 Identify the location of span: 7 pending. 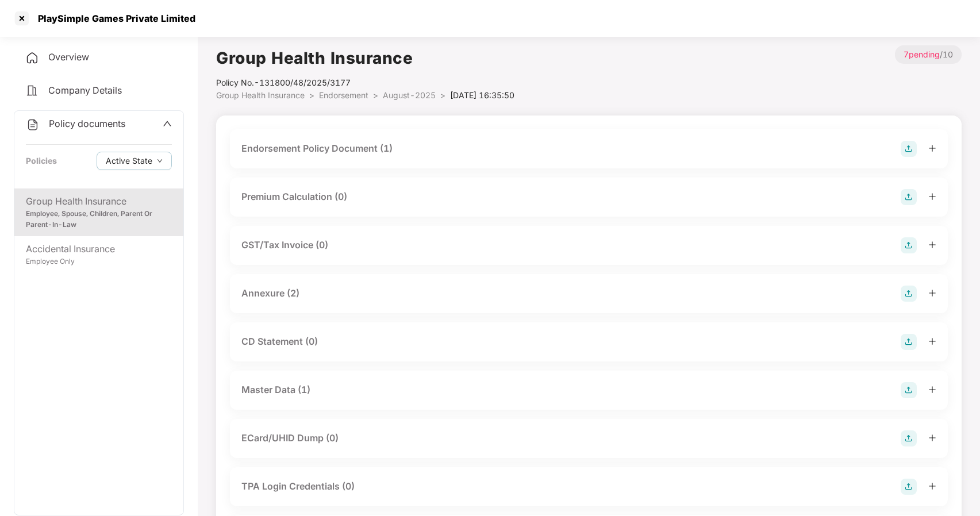
(921, 54).